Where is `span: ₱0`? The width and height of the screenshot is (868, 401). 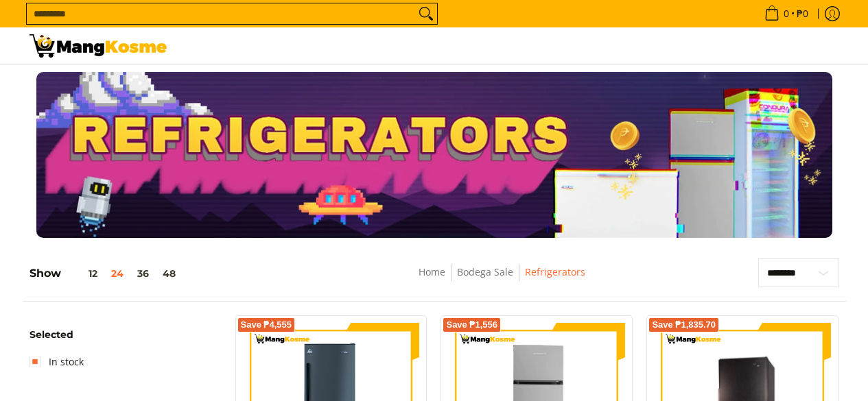 span: ₱0 is located at coordinates (802, 14).